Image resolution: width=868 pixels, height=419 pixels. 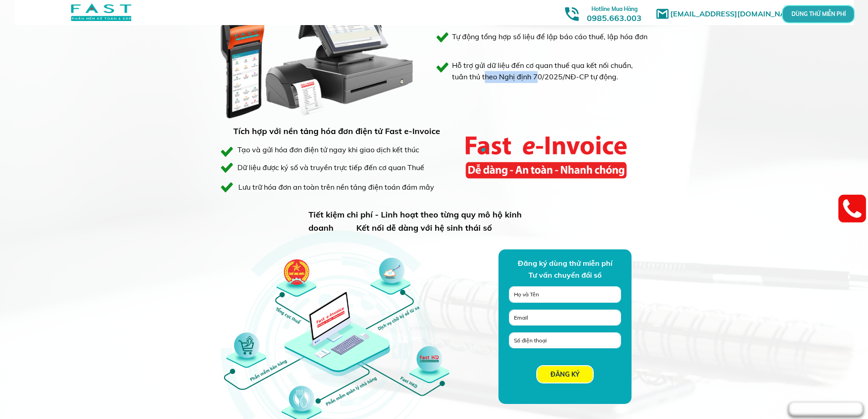 What do you see at coordinates (565, 269) in the screenshot?
I see `div: Đăng ký dùng thử miễn phí Tư vấn chuyển đổi số` at bounding box center [565, 269].